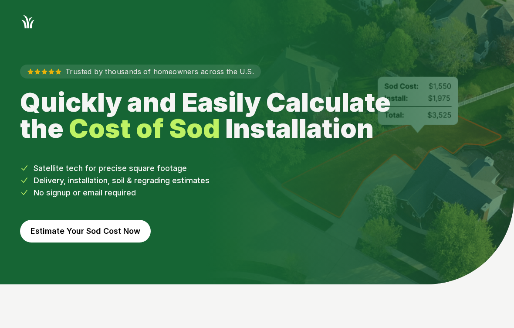  I want to click on strong: Cost of Sod, so click(144, 128).